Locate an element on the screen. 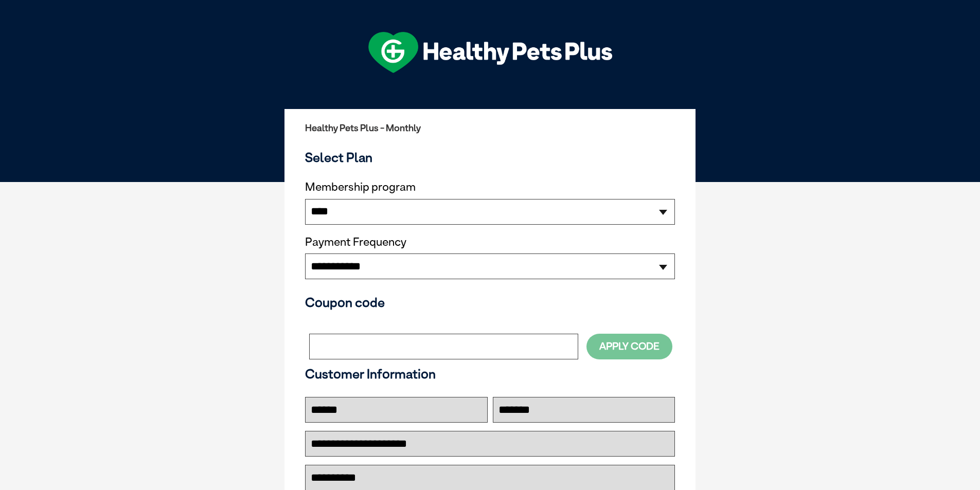 The image size is (980, 490). h3: Select Plan is located at coordinates (490, 157).